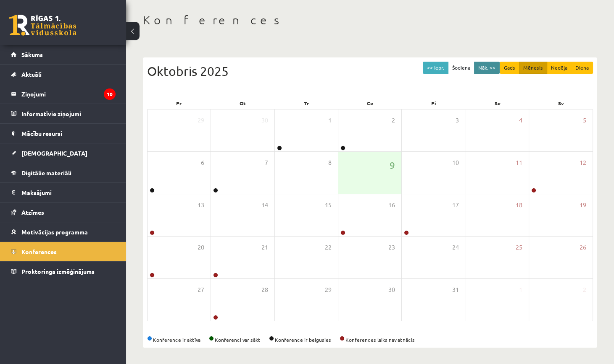 This screenshot has width=614, height=364. I want to click on button: Gads, so click(510, 68).